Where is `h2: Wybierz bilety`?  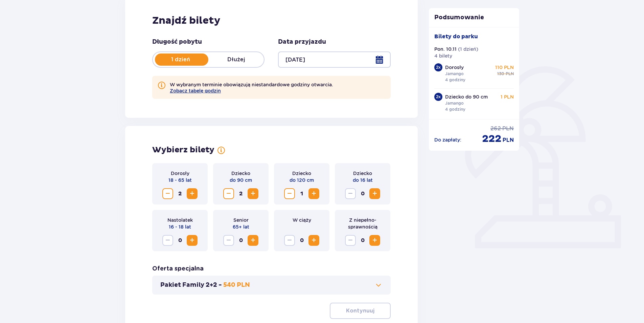 h2: Wybierz bilety is located at coordinates (184, 150).